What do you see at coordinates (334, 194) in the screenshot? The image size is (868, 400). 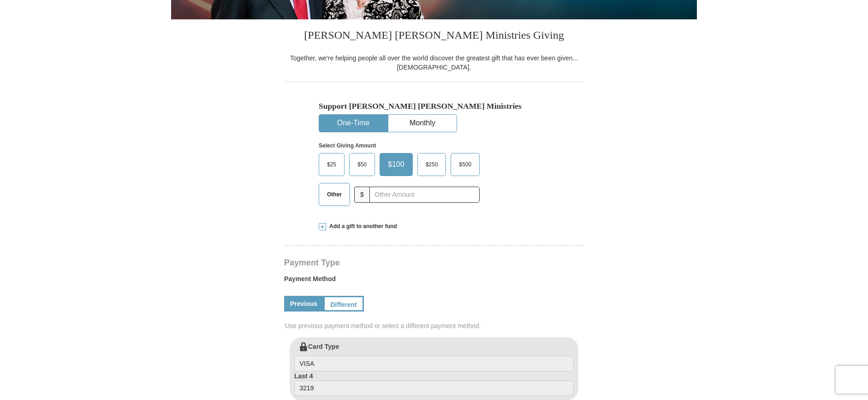 I see `span: Other` at bounding box center [334, 194].